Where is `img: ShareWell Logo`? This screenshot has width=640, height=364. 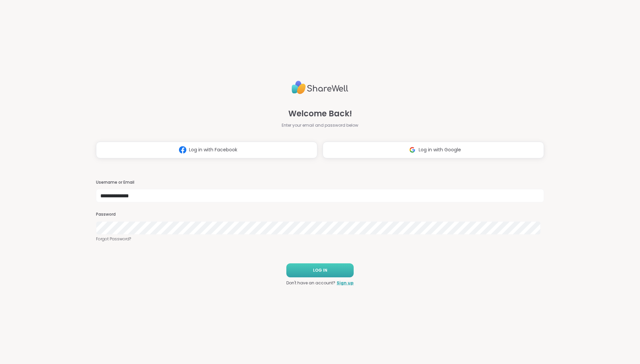 img: ShareWell Logo is located at coordinates (320, 87).